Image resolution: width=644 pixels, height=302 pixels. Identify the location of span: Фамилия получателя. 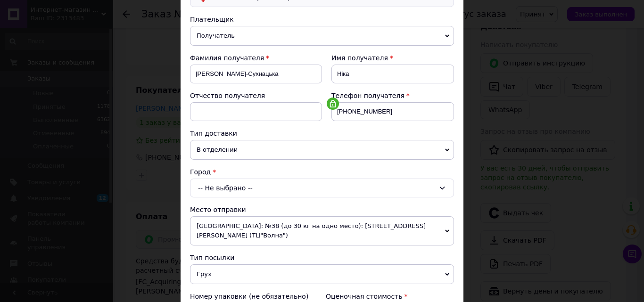
(227, 58).